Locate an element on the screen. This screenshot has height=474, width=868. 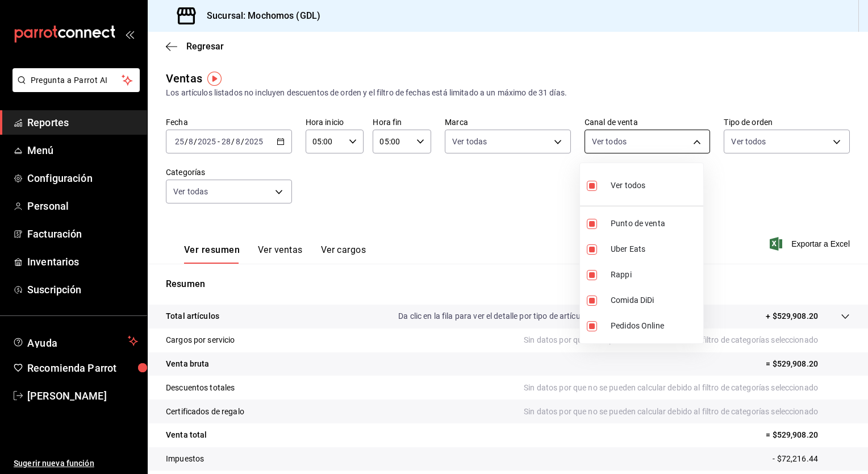
span: Rappi is located at coordinates (654, 275).